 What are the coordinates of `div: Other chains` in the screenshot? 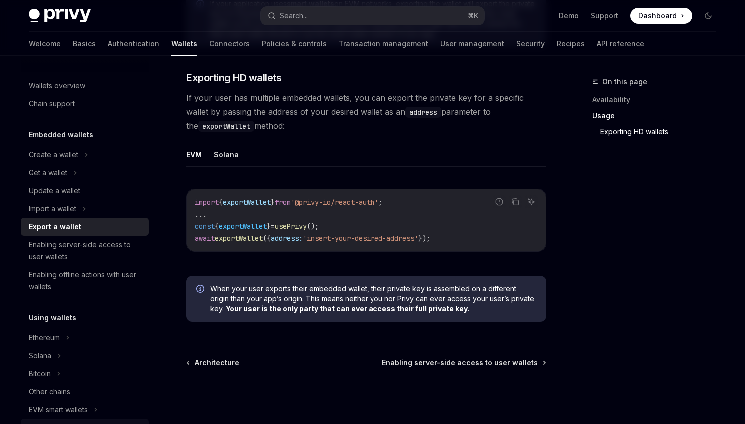 It's located at (49, 391).